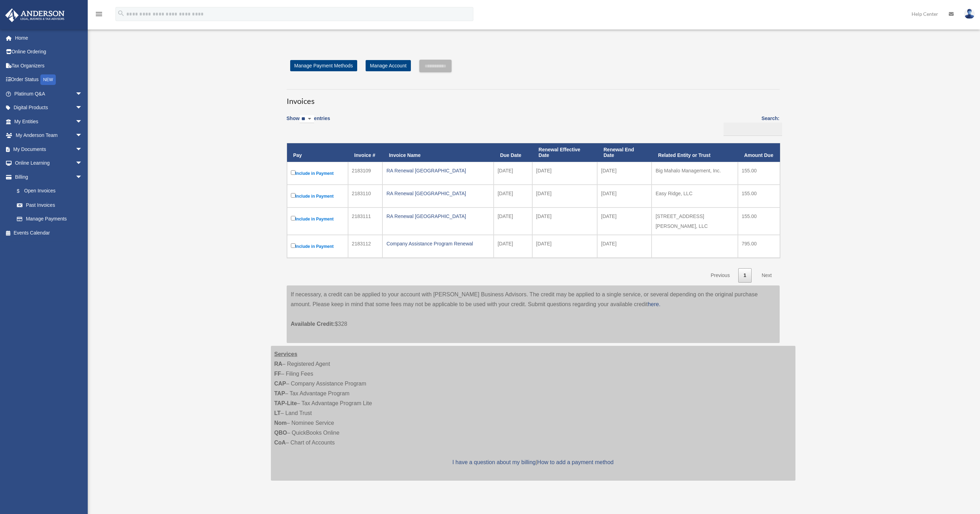  Describe the element at coordinates (533, 413) in the screenshot. I see `div: – Registered Agent – Filing Fees – Company Assistance Program – Tax Advantage Program – Tax Advan...` at that location.